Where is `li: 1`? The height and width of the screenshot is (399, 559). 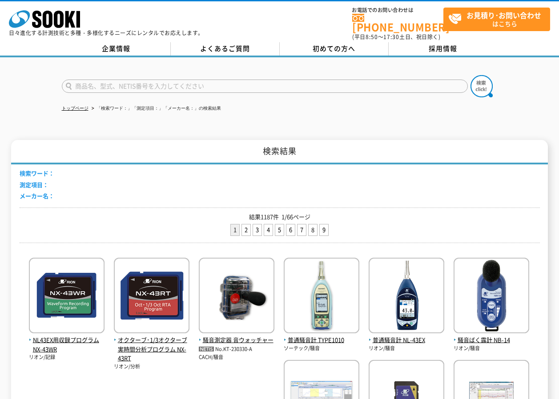 li: 1 is located at coordinates (235, 230).